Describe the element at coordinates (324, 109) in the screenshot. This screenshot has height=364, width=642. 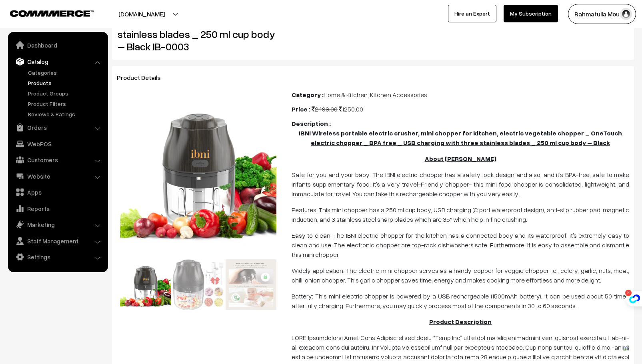
I see `span: 2499.00` at that location.